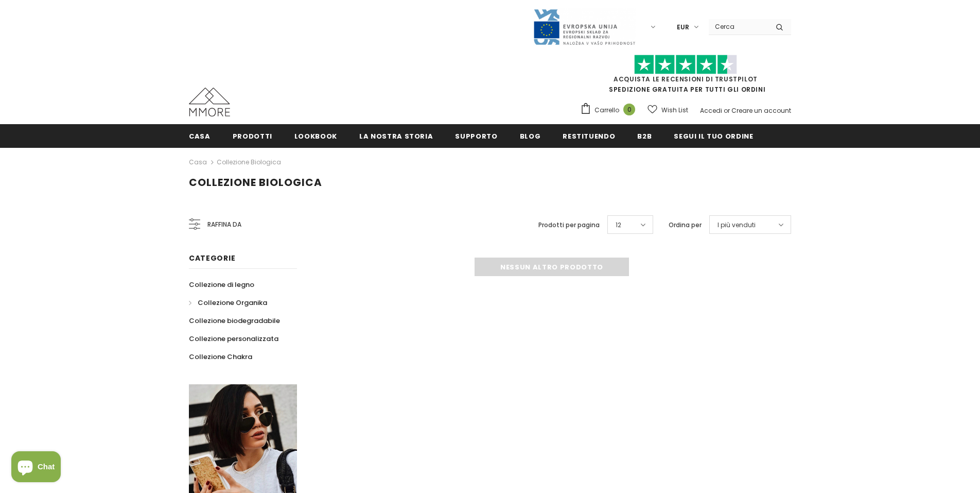 This screenshot has height=493, width=980. Describe the element at coordinates (256, 183) in the screenshot. I see `span: Collezione biologica` at that location.